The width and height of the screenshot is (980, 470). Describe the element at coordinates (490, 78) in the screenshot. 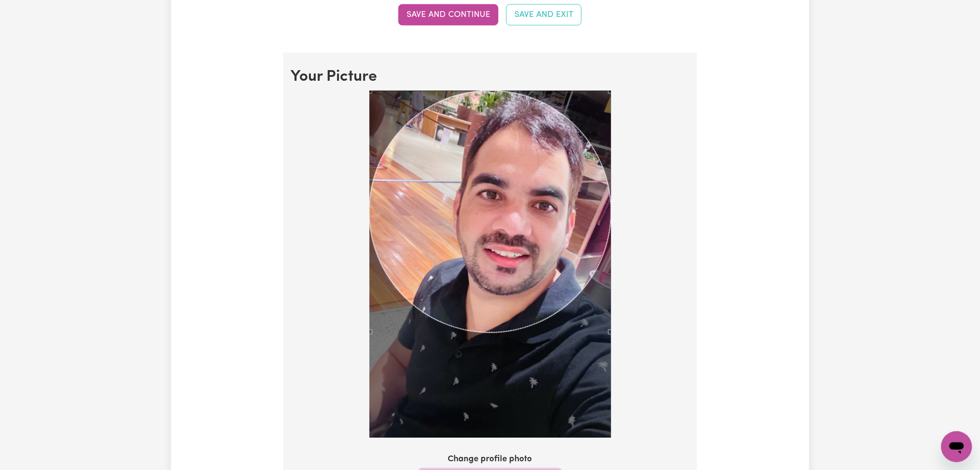

I see `h2: Your Picture` at that location.